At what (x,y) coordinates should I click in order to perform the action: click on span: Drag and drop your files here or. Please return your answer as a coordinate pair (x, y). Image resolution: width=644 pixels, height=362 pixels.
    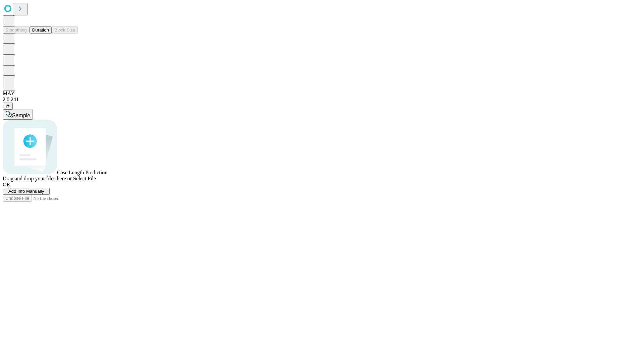
    Looking at the image, I should click on (38, 178).